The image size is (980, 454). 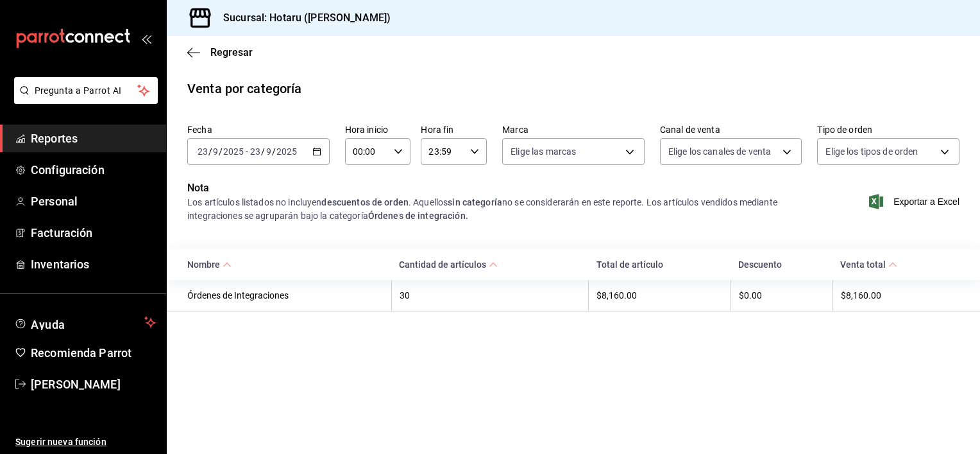 What do you see at coordinates (378, 130) in the screenshot?
I see `label: Hora inicio` at bounding box center [378, 130].